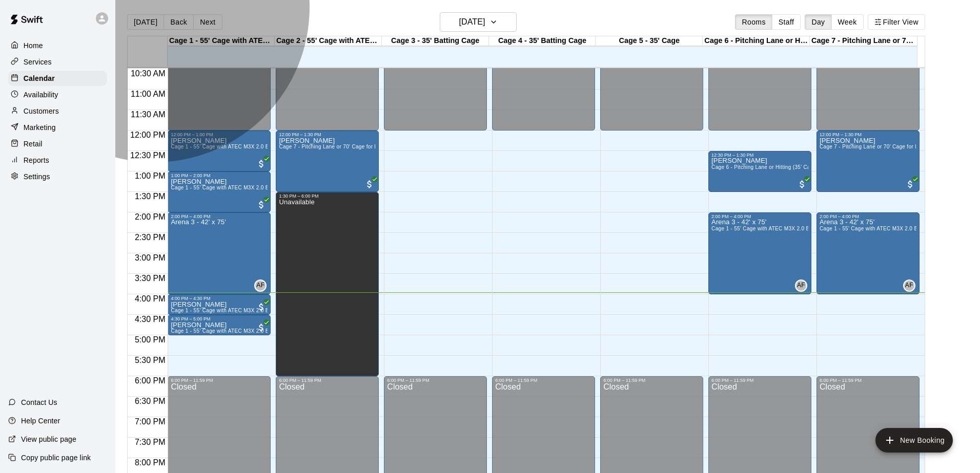 This screenshot has height=473, width=980. Describe the element at coordinates (150, 463) in the screenshot. I see `span: 8:00 PM` at that location.